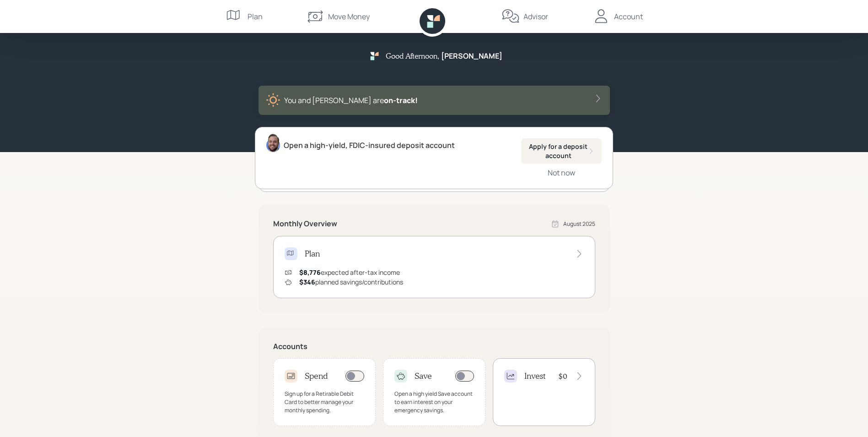  What do you see at coordinates (273, 143) in the screenshot?
I see `img: james-distasi-headshot.png` at bounding box center [273, 143].